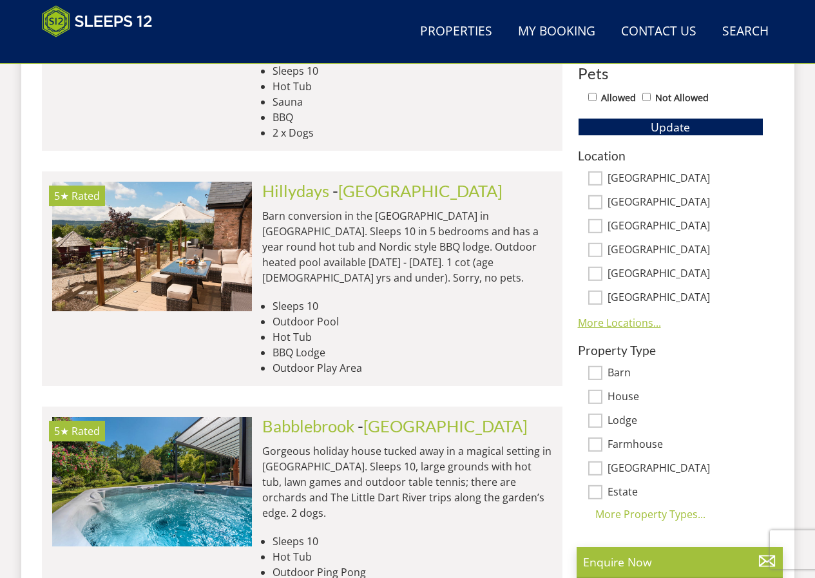 The image size is (815, 578). Describe the element at coordinates (679, 562) in the screenshot. I see `p: Enquire Now` at that location.